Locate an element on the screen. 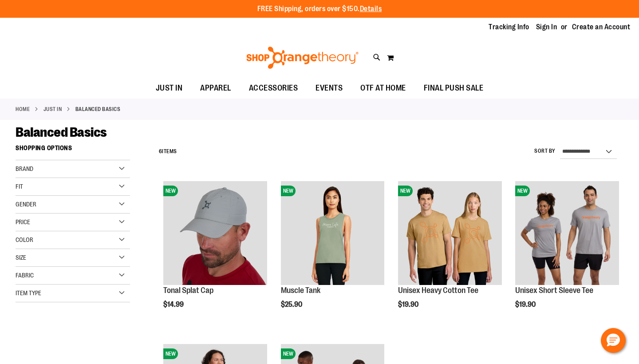 This screenshot has height=364, width=639. span: FINAL PUSH SALE is located at coordinates (454, 88).